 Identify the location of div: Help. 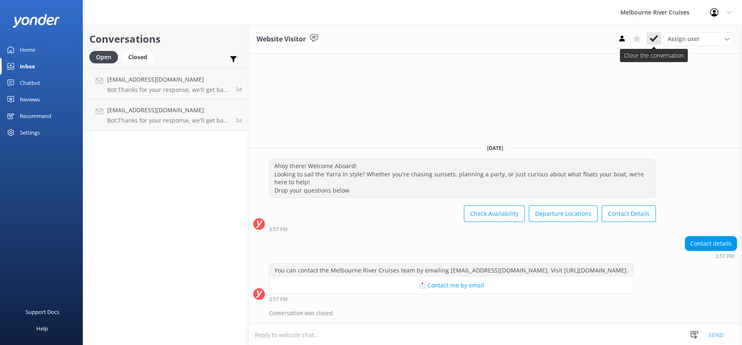
(42, 328).